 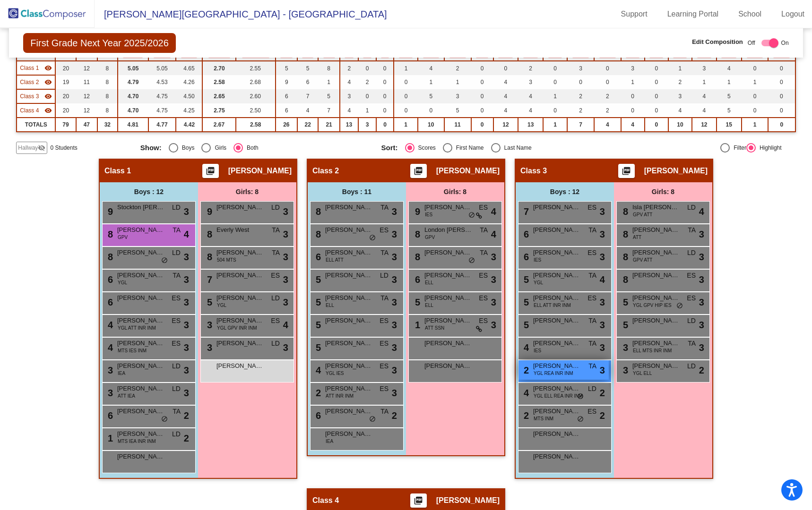 I want to click on td: 2.70, so click(x=219, y=68).